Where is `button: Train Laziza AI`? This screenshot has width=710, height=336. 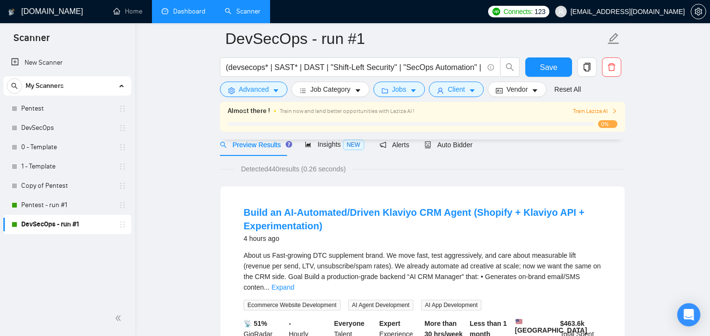
button: Train Laziza AI is located at coordinates (595, 111).